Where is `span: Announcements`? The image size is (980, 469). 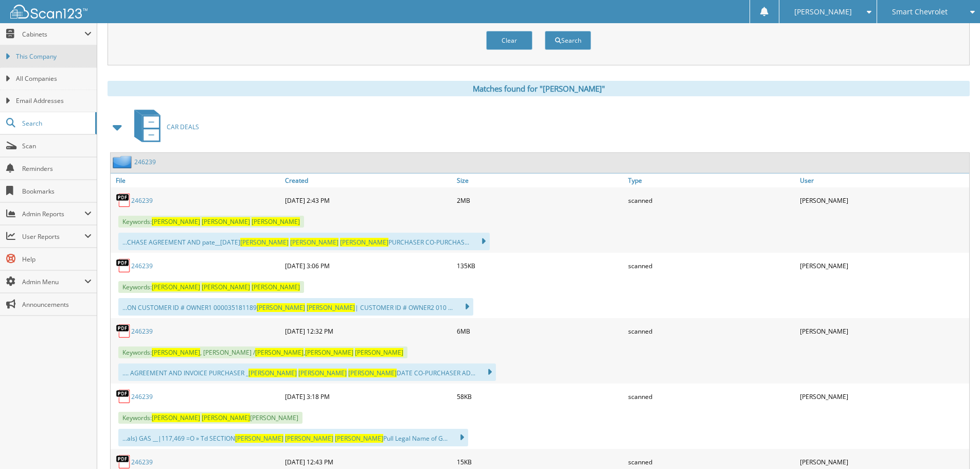 span: Announcements is located at coordinates (56, 304).